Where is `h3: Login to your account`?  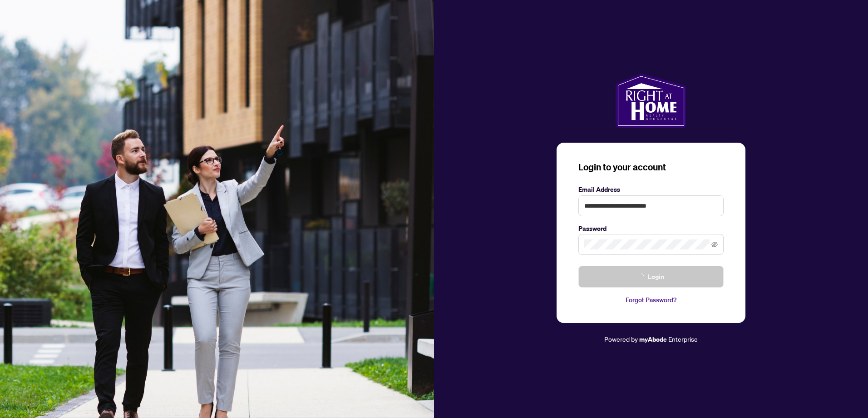 h3: Login to your account is located at coordinates (651, 167).